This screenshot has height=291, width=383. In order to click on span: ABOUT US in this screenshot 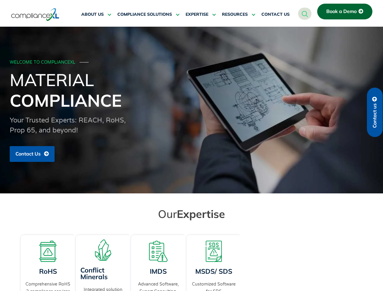, I will do `click(93, 15)`.